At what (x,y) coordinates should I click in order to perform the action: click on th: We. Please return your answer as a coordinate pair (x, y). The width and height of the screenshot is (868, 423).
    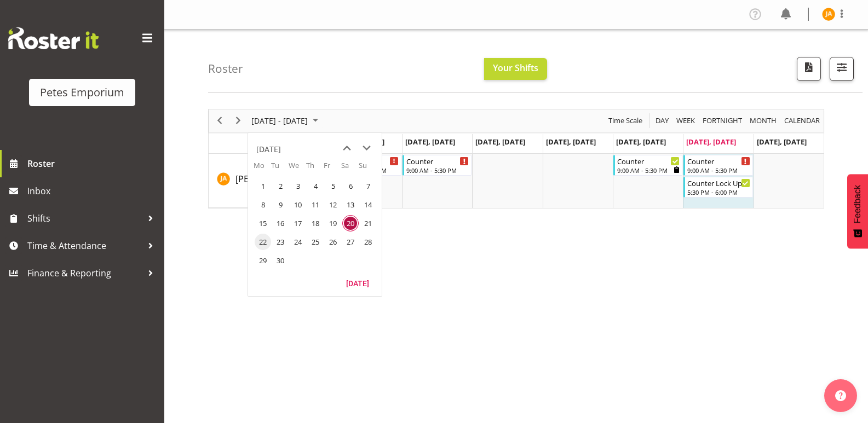
    Looking at the image, I should click on (297, 168).